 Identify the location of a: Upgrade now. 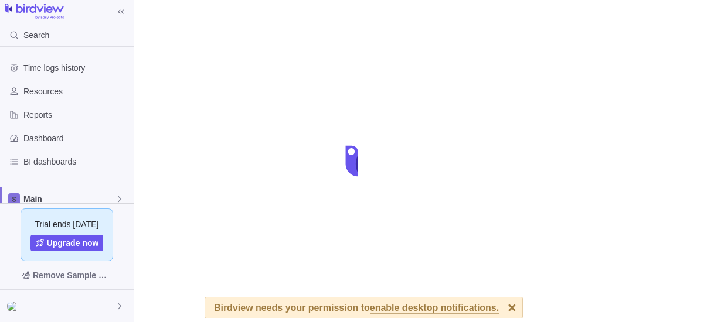
(67, 243).